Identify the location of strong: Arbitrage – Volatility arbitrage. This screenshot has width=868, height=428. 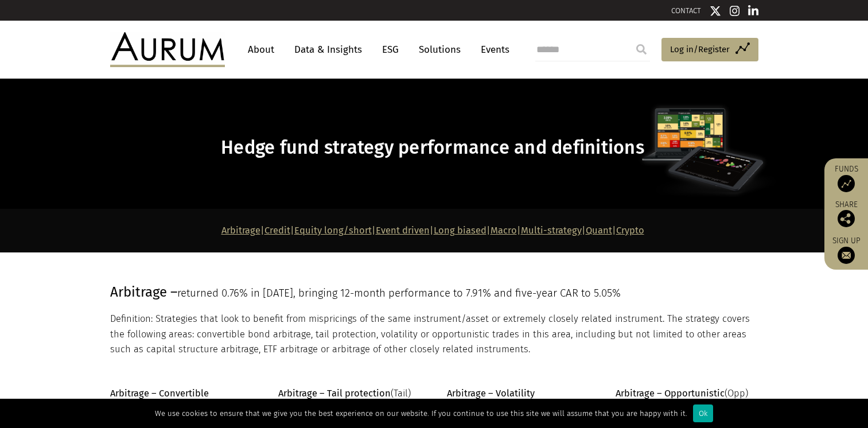
(490, 401).